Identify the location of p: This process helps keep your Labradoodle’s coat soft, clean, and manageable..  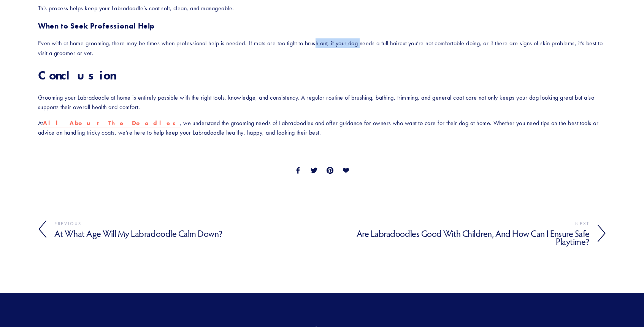
(322, 9).